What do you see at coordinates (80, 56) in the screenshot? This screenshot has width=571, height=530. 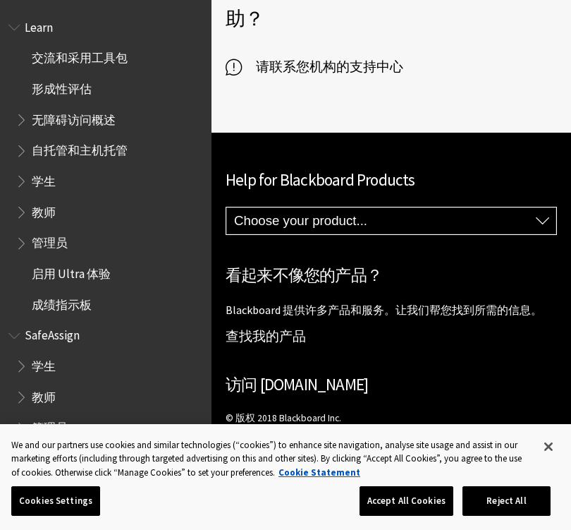 I see `span: 交流和采用工具包` at bounding box center [80, 56].